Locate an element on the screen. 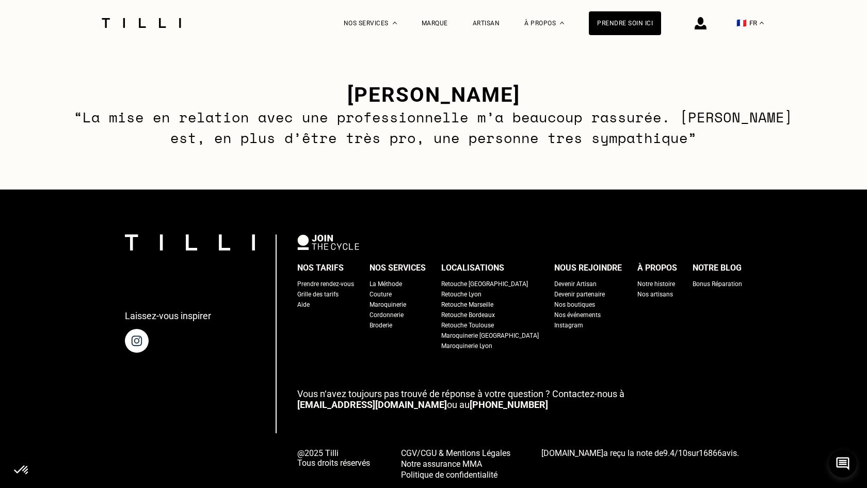 Image resolution: width=867 pixels, height=488 pixels. div: Notre blog is located at coordinates (717, 268).